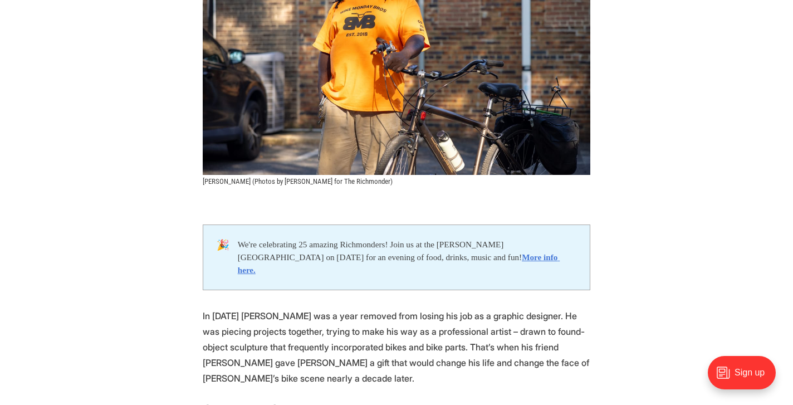  What do you see at coordinates (399, 263) in the screenshot?
I see `strong: More info here.` at bounding box center [399, 263].